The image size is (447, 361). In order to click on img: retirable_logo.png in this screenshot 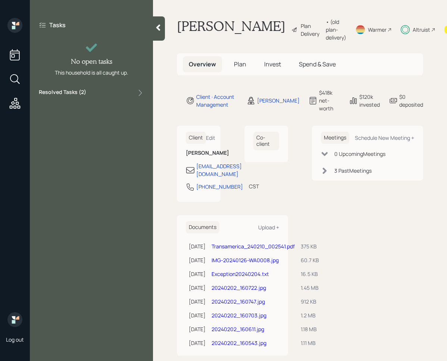, I will do `click(15, 320)`.